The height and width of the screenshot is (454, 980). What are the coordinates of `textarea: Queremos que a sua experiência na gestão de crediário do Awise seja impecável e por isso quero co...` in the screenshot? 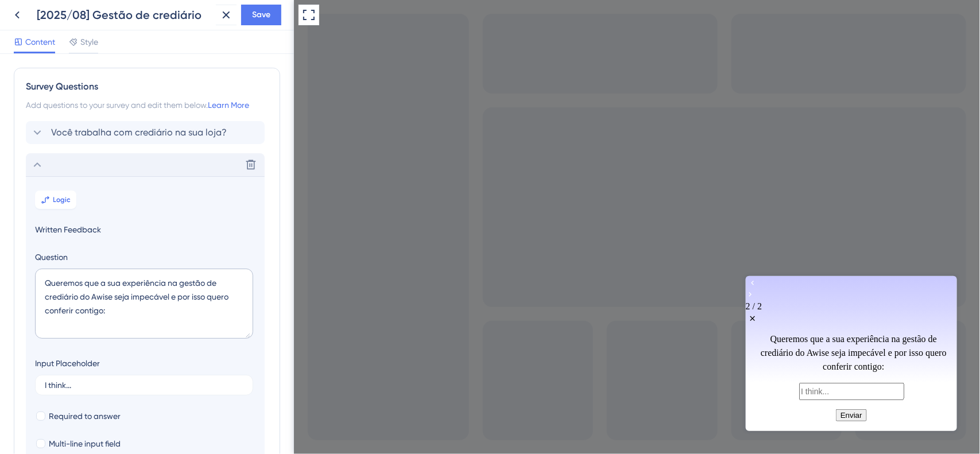 It's located at (144, 304).